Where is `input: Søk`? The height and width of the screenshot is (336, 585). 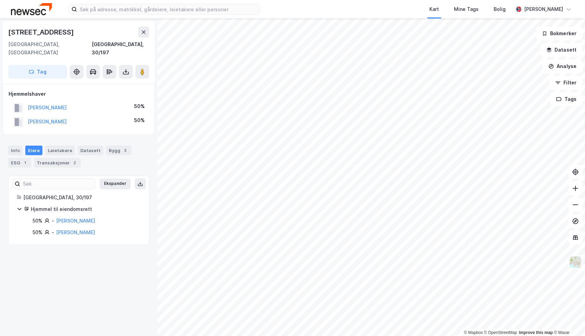
input: Søk is located at coordinates (57, 184).